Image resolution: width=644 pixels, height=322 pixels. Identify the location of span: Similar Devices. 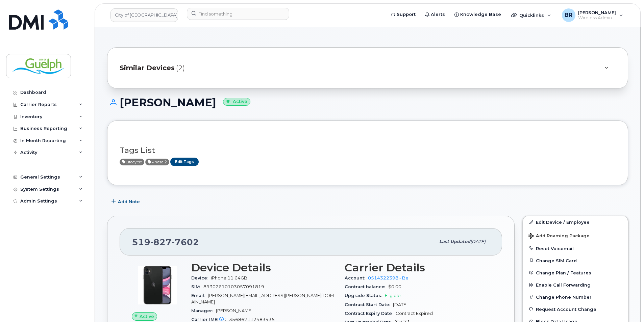
(147, 68).